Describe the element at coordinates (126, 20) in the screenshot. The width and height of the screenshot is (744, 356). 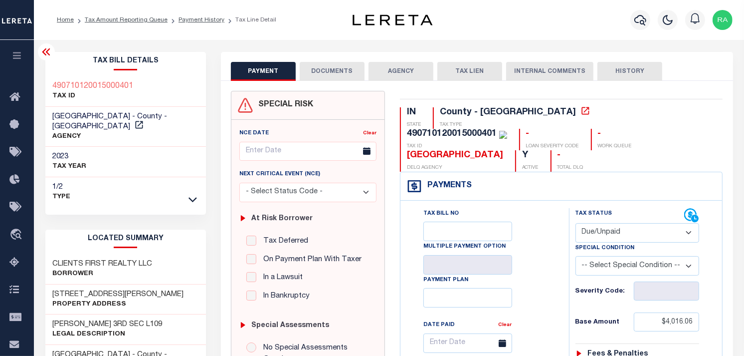
I see `a: Tax Amount Reporting Queue` at that location.